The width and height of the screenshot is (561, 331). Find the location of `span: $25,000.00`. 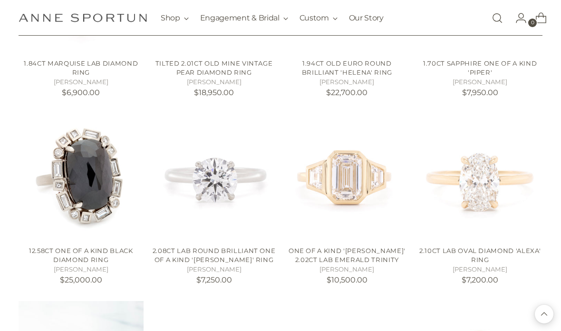

span: $25,000.00 is located at coordinates (81, 280).